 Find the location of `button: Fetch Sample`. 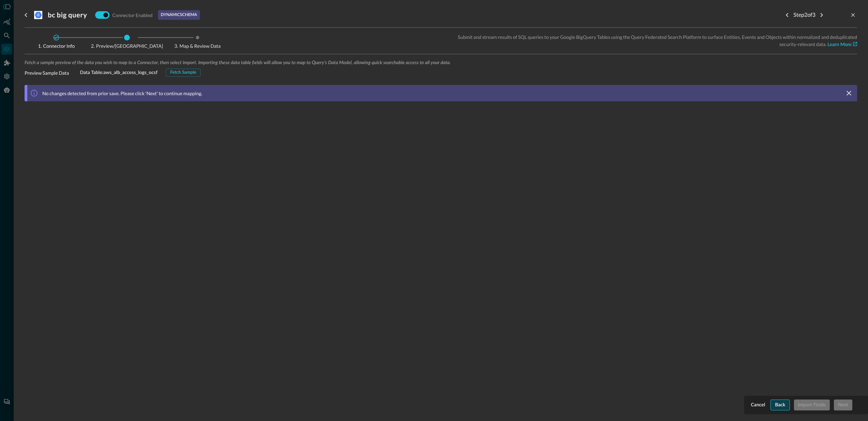

button: Fetch Sample is located at coordinates (184, 73).